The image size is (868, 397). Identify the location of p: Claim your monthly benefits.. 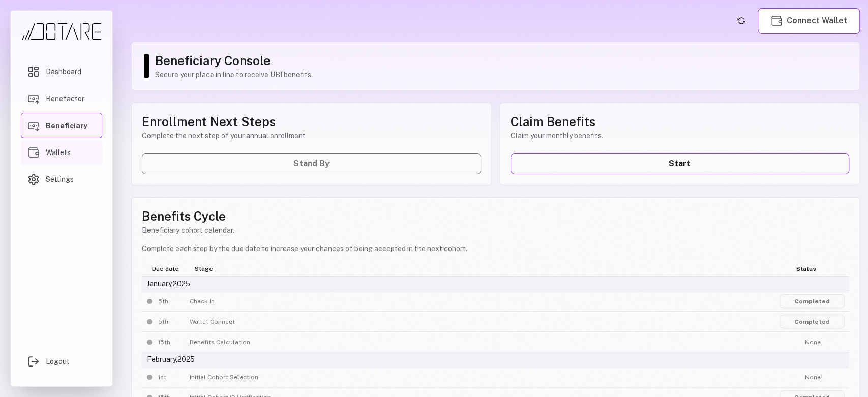
(680, 136).